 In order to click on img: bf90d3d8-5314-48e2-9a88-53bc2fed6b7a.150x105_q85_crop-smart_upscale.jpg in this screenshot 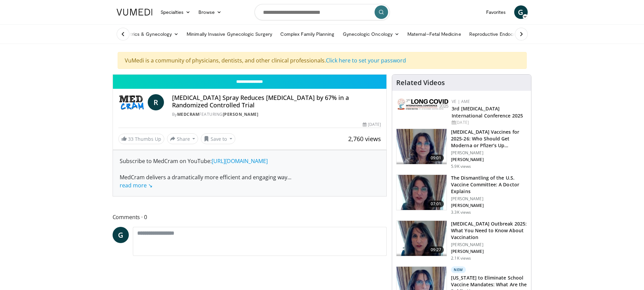, I will do `click(422, 192)`.